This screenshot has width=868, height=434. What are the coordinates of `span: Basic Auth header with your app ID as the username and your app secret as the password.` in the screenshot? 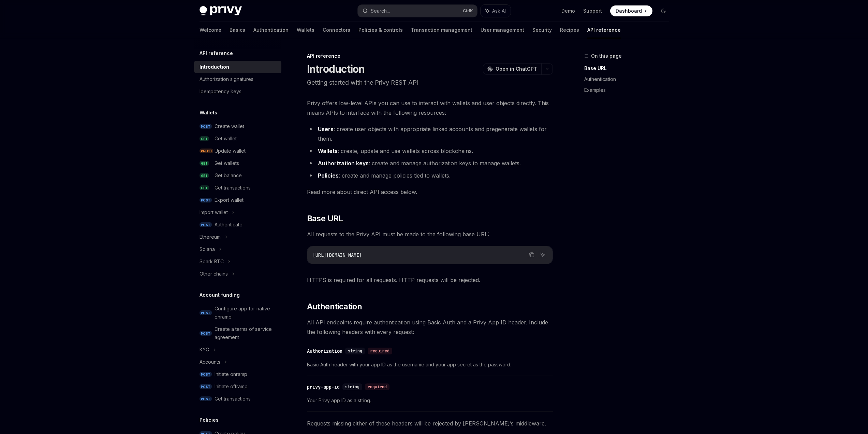 It's located at (429, 365).